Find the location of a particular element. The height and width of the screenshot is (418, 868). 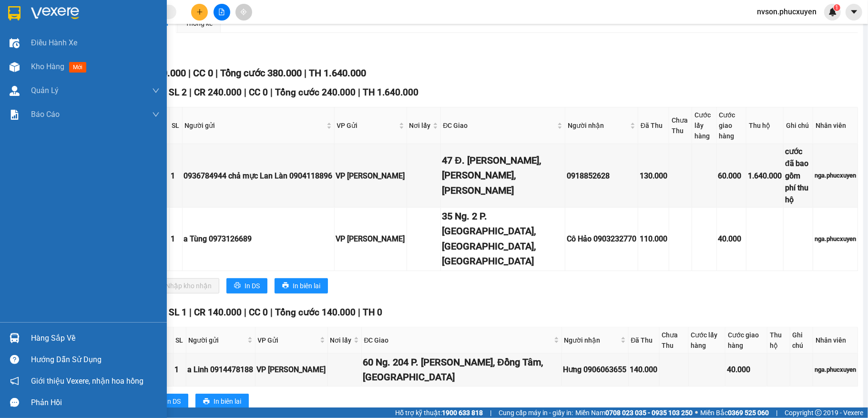

div: 110.000 is located at coordinates (654, 238).